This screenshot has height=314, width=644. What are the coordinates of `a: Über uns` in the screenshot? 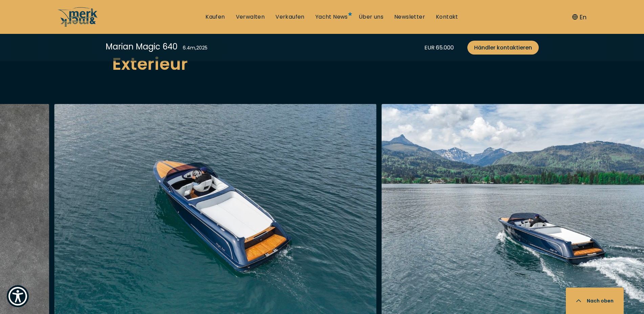 It's located at (371, 17).